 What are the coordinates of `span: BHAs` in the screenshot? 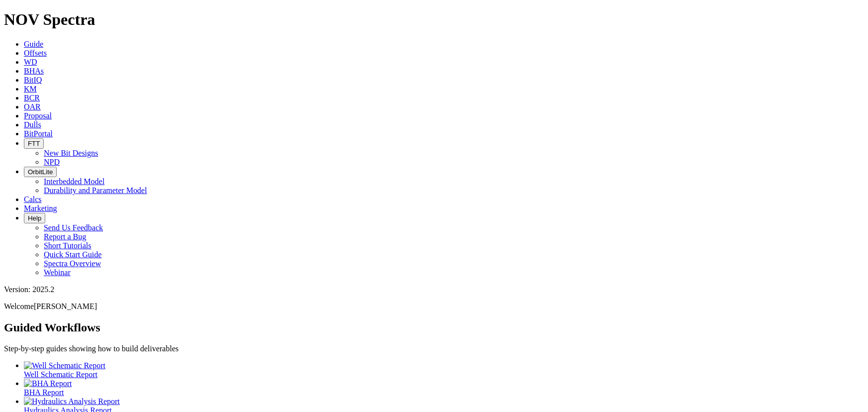 It's located at (34, 71).